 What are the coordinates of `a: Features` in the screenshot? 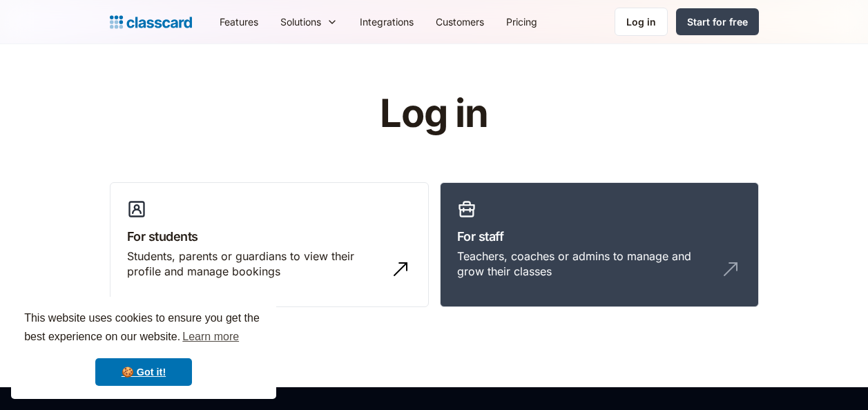 It's located at (239, 21).